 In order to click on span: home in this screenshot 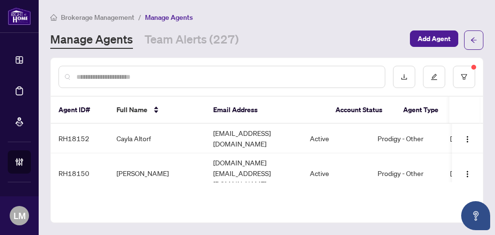, I will do `click(54, 17)`.